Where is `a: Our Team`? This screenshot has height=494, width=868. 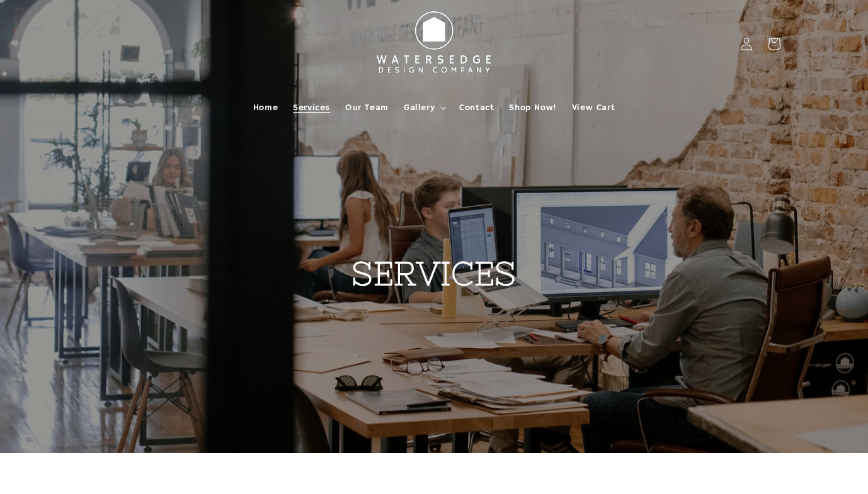
a: Our Team is located at coordinates (366, 107).